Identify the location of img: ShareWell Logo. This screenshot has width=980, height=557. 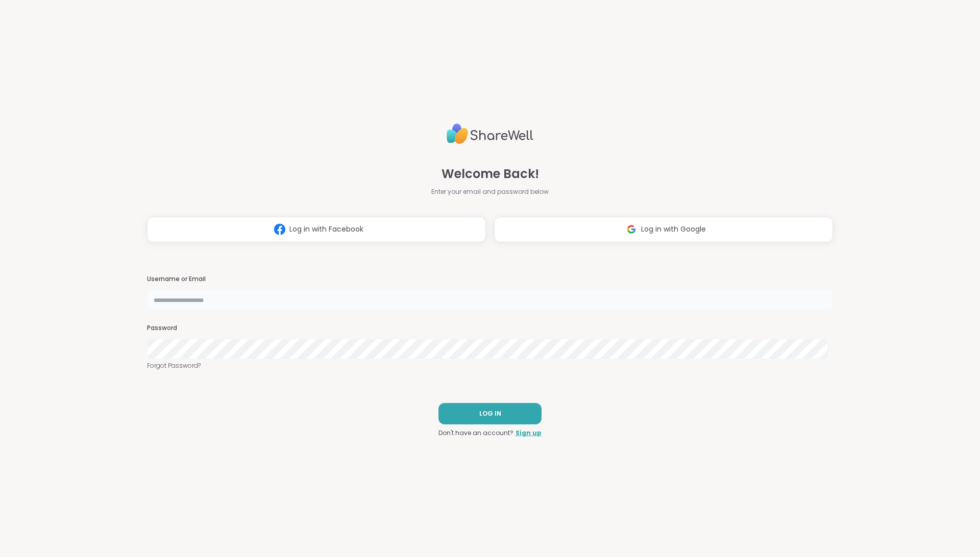
(490, 133).